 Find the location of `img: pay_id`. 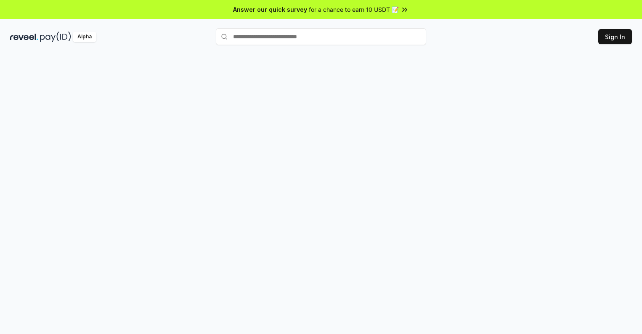

img: pay_id is located at coordinates (56, 37).